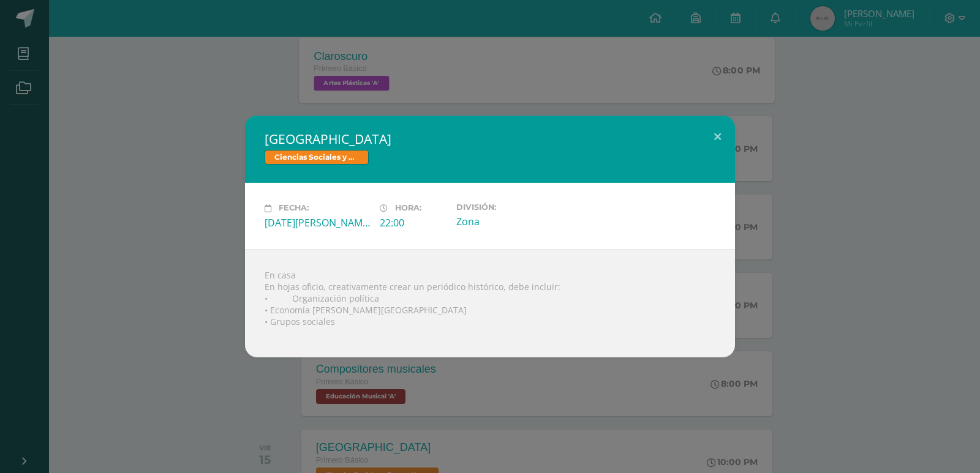 Image resolution: width=980 pixels, height=473 pixels. What do you see at coordinates (717, 136) in the screenshot?
I see `button: Close (Esc)` at bounding box center [717, 136].